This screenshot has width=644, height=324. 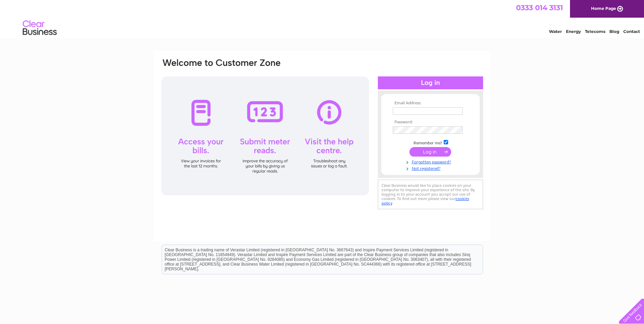 What do you see at coordinates (431, 161) in the screenshot?
I see `a: Forgotten password?` at bounding box center [431, 161].